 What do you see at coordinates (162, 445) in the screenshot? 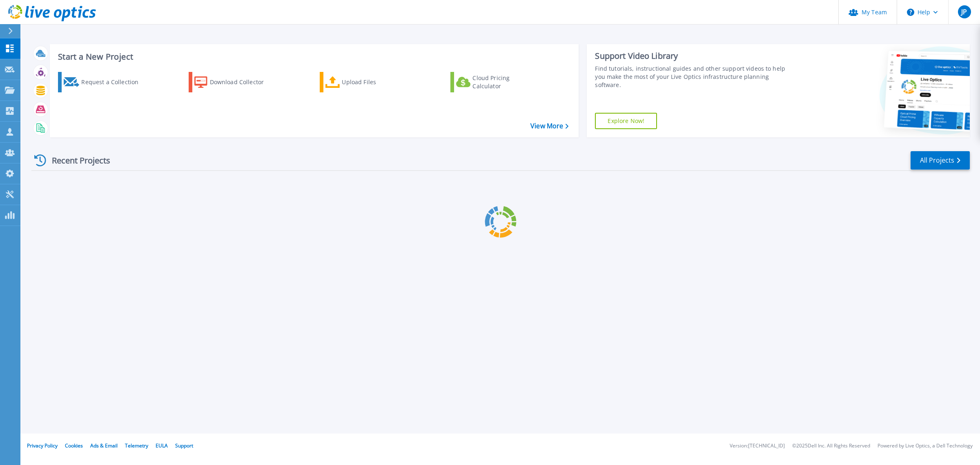
I see `a: EULA` at bounding box center [162, 445].